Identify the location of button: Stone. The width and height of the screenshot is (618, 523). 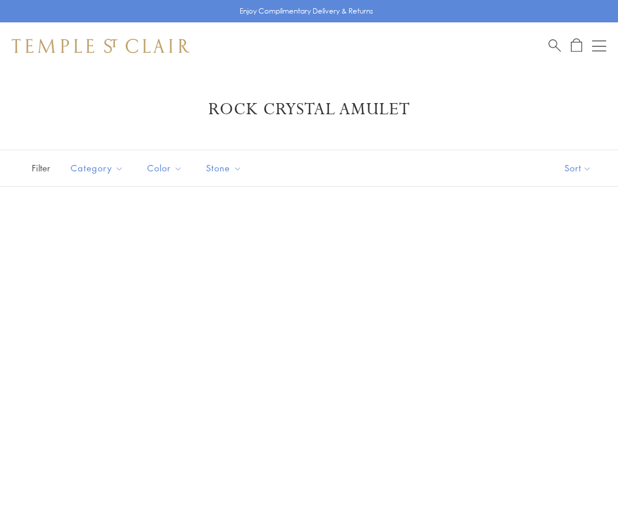
(224, 168).